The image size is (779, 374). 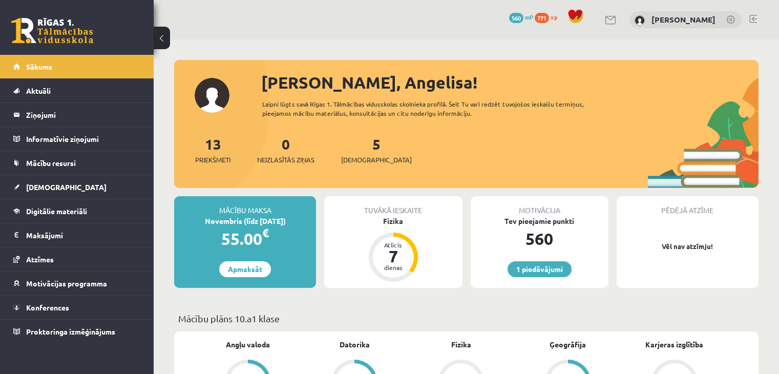 What do you see at coordinates (51, 163) in the screenshot?
I see `span: Mācību resursi` at bounding box center [51, 163].